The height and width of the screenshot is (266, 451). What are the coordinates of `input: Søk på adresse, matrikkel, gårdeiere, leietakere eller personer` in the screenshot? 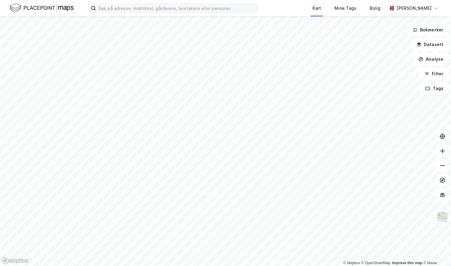 It's located at (177, 8).